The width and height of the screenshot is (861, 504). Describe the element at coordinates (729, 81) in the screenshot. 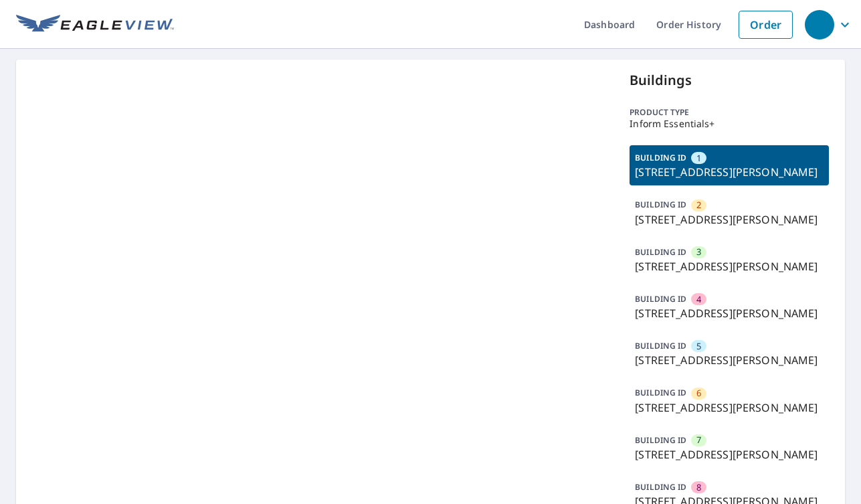

I see `p: Buildings` at that location.